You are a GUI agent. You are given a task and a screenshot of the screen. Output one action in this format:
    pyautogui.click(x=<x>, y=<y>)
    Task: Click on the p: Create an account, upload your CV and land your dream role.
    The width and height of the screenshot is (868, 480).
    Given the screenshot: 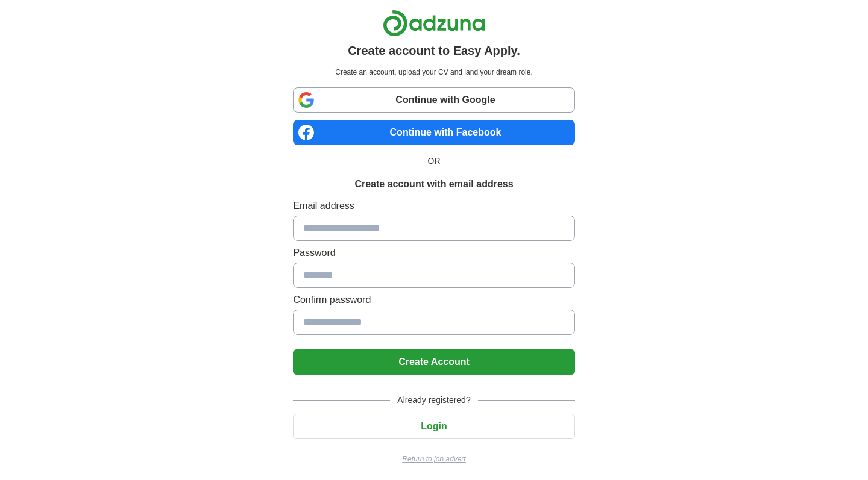 What is the action you would take?
    pyautogui.click(x=433, y=72)
    